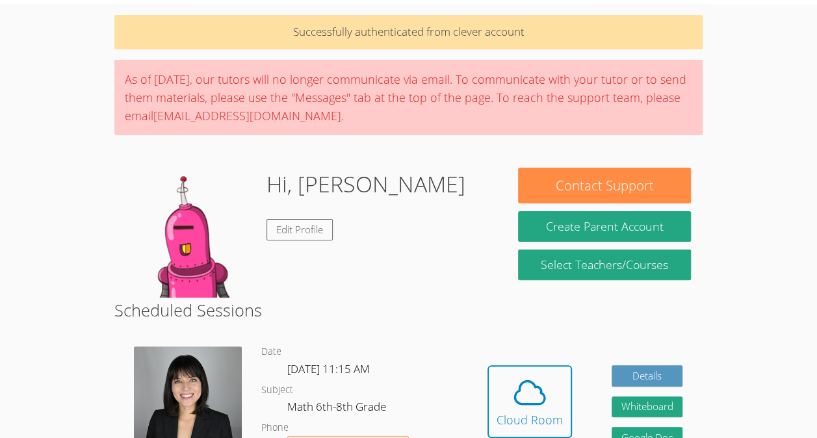  Describe the element at coordinates (191, 233) in the screenshot. I see `img: default.png` at that location.